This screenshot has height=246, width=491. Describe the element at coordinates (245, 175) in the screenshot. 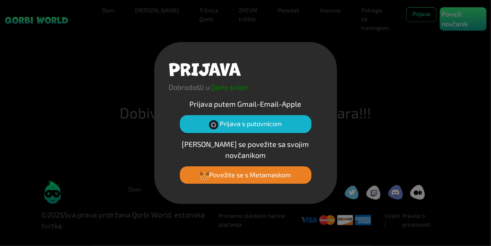

I see `button: Povežite se s Metamaskom` at that location.